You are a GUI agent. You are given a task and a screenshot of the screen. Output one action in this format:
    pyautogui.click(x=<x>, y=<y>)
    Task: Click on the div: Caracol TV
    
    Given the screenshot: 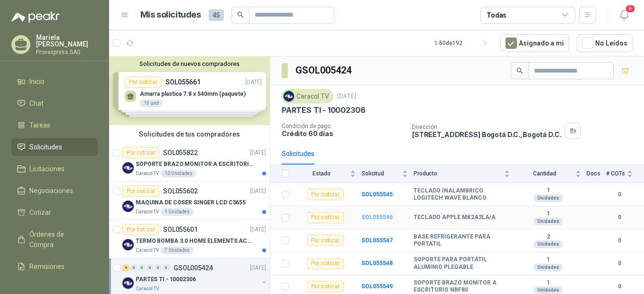 What is the action you would take?
    pyautogui.click(x=307, y=96)
    